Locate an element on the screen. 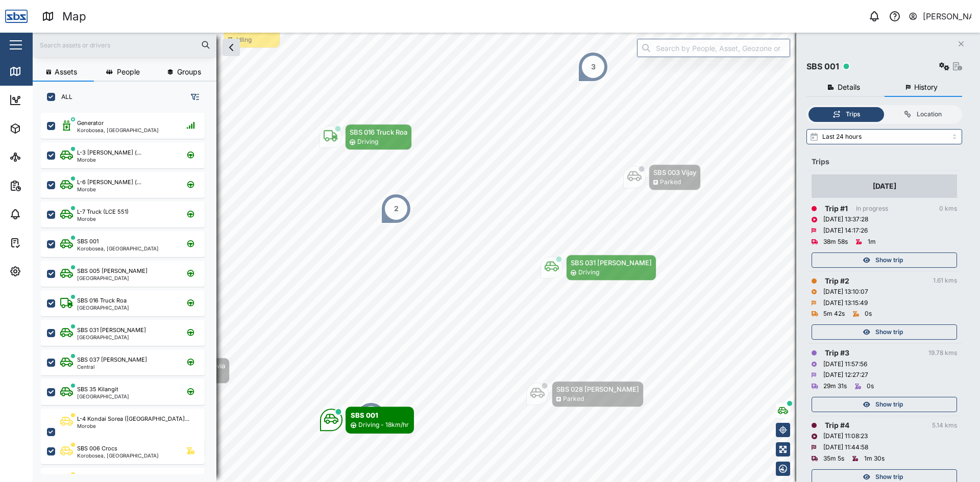 This screenshot has width=980, height=482. img: Main Logo is located at coordinates (17, 17).